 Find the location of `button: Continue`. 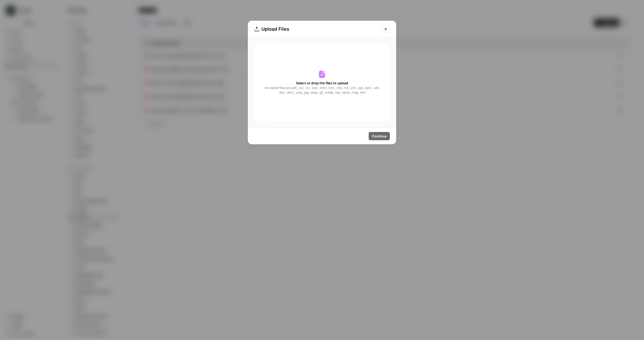

button: Continue is located at coordinates (379, 136).